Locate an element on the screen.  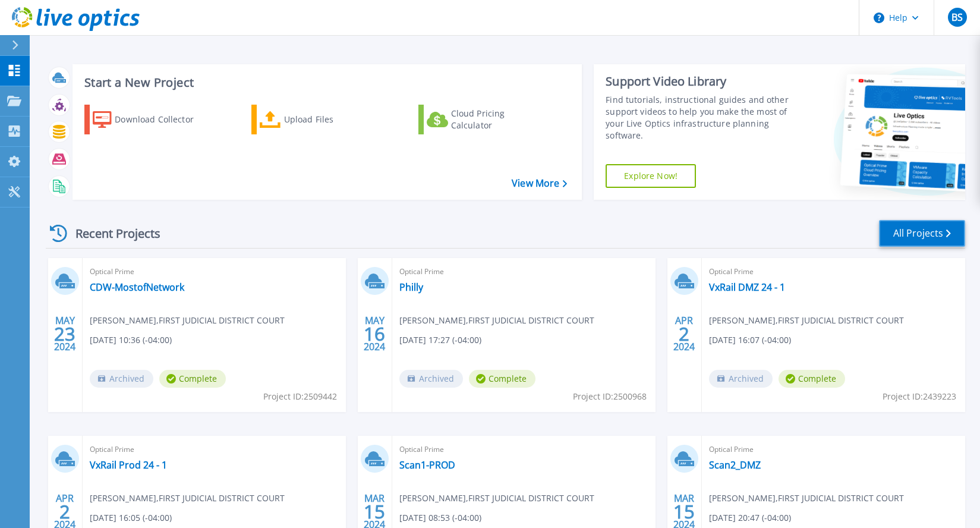
span: Project ID: 2509442 is located at coordinates (300, 396).